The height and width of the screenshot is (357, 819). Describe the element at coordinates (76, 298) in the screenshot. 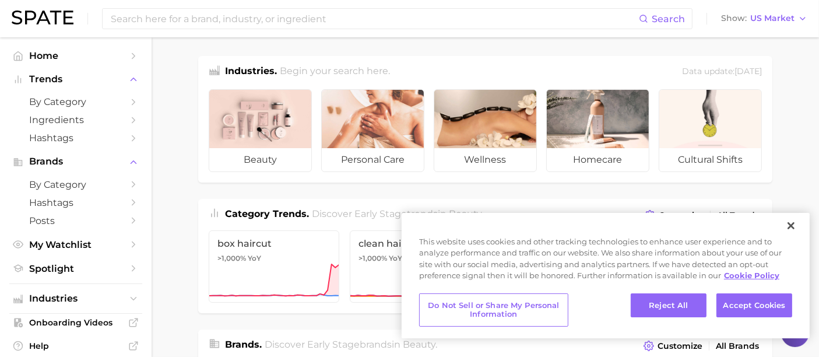

I see `span: Industries` at that location.